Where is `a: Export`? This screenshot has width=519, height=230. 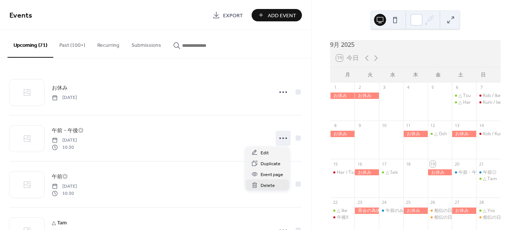 a: Export is located at coordinates (227, 15).